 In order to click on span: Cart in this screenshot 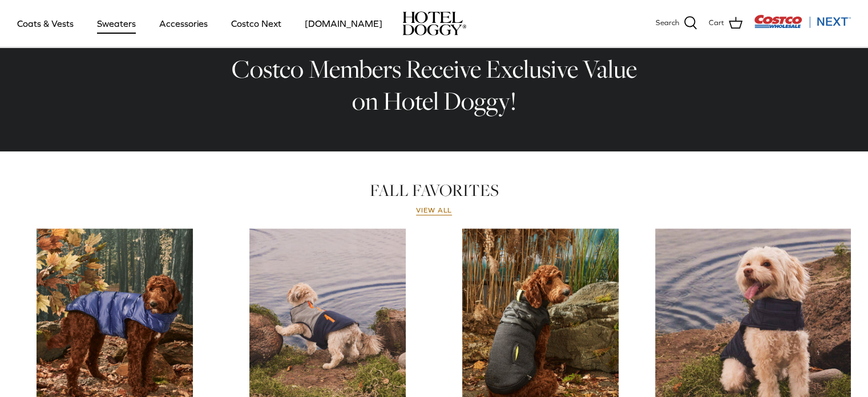, I will do `click(716, 23)`.